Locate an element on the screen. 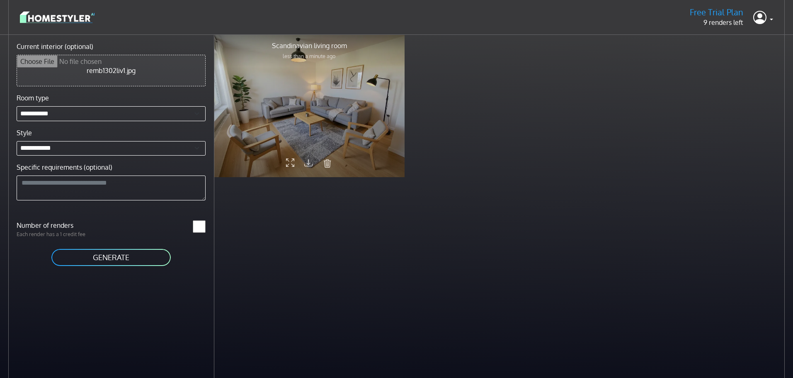 The height and width of the screenshot is (378, 793). label: Specific requirements (optional) is located at coordinates (64, 167).